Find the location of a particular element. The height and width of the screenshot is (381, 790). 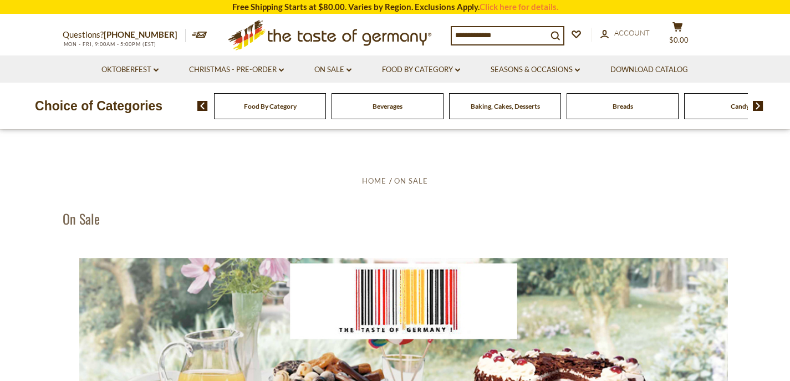

span: MON - FRI, 9:00AM - 5:00PM (EST) is located at coordinates (110, 44).